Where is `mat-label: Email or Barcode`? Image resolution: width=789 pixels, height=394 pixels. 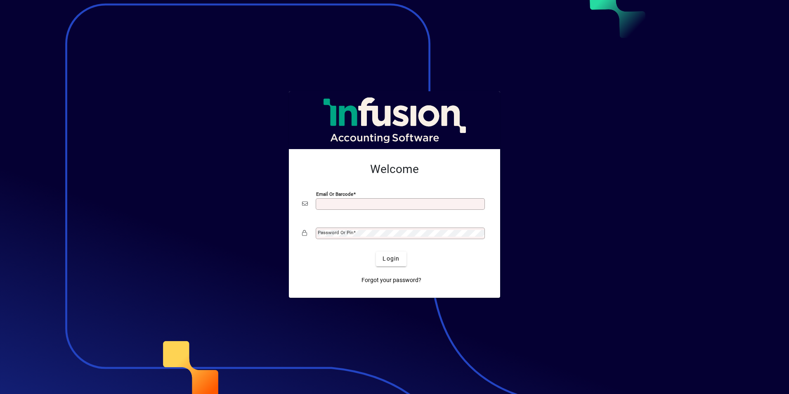
mat-label: Email or Barcode is located at coordinates (335, 194).